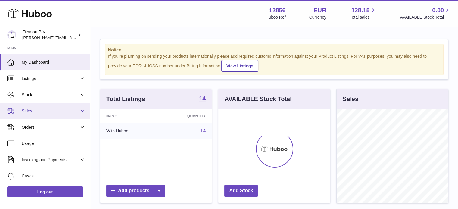 The width and height of the screenshot is (458, 209). Describe the element at coordinates (240, 66) in the screenshot. I see `a: View Listings` at that location.